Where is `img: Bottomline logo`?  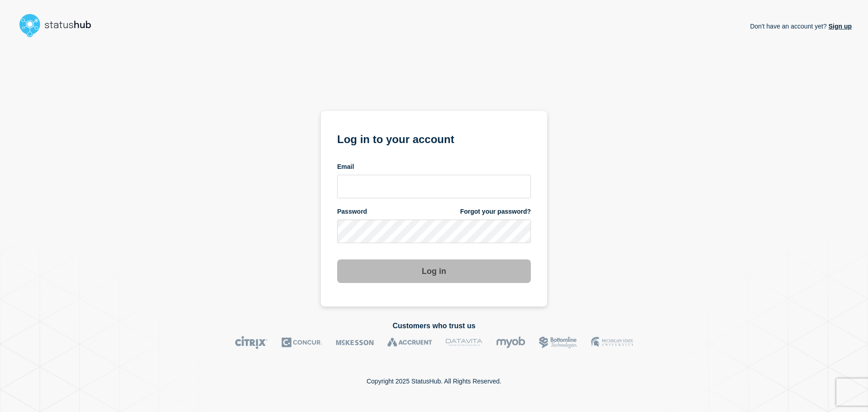
img: Bottomline logo is located at coordinates (558, 343).